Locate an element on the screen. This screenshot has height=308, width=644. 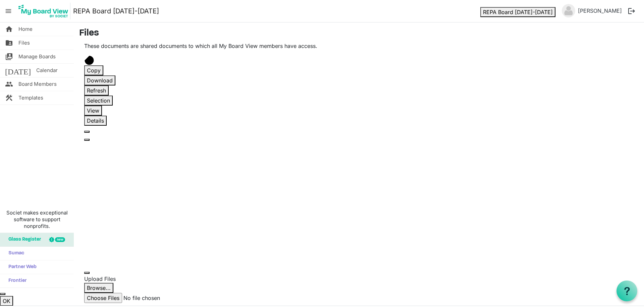
span: Manage Boards is located at coordinates (36, 57).